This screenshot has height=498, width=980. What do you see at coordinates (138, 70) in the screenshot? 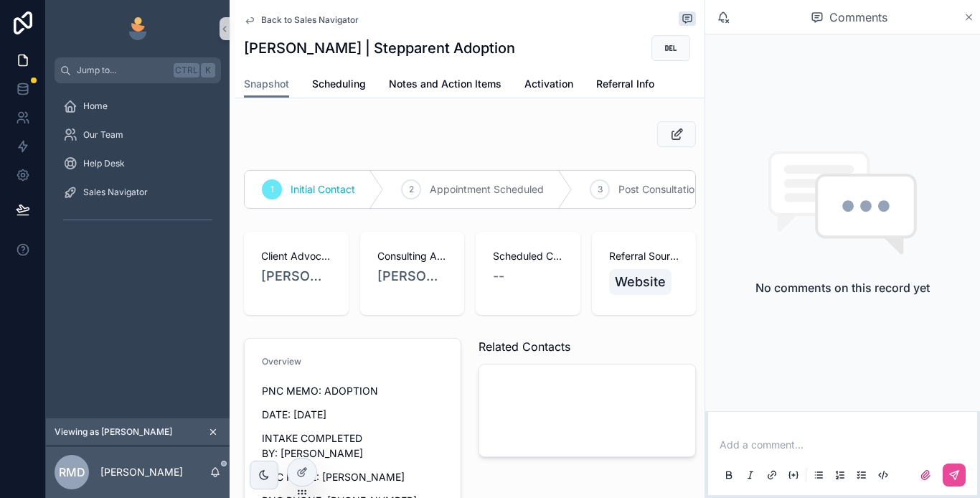
I see `button: Jump to...CtrlK` at bounding box center [138, 70].